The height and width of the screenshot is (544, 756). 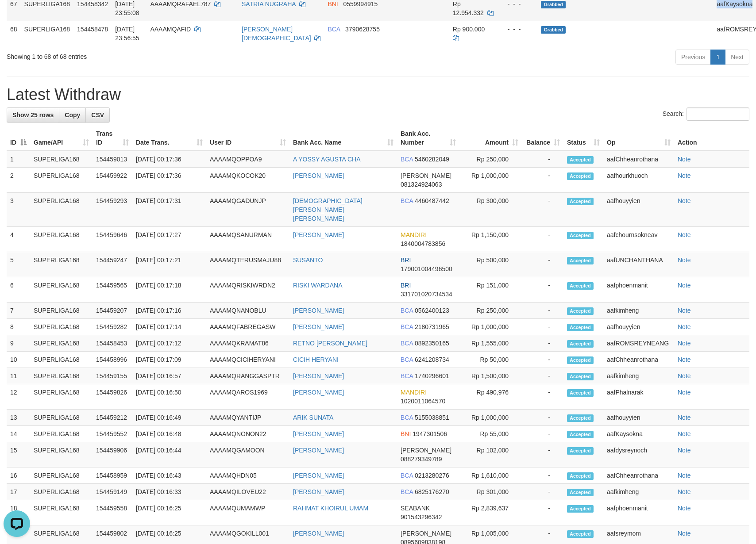 I want to click on span: Copy 901543296342 to clipboard, so click(x=421, y=517).